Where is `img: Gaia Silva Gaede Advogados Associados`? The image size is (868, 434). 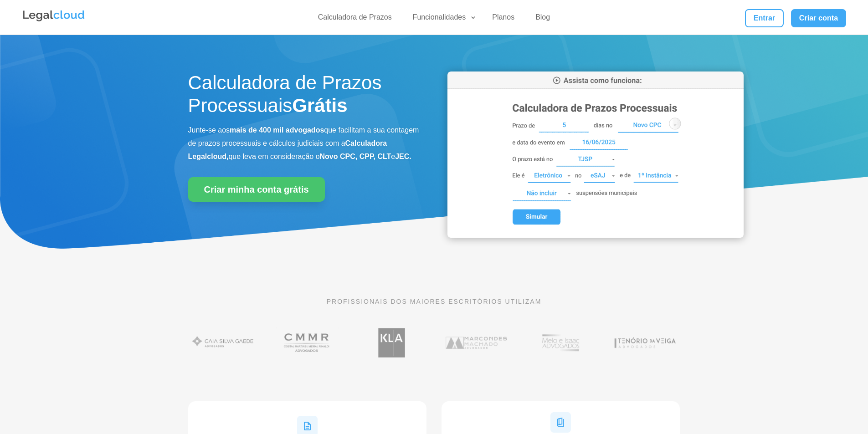
img: Gaia Silva Gaede Advogados Associados is located at coordinates (223, 342).